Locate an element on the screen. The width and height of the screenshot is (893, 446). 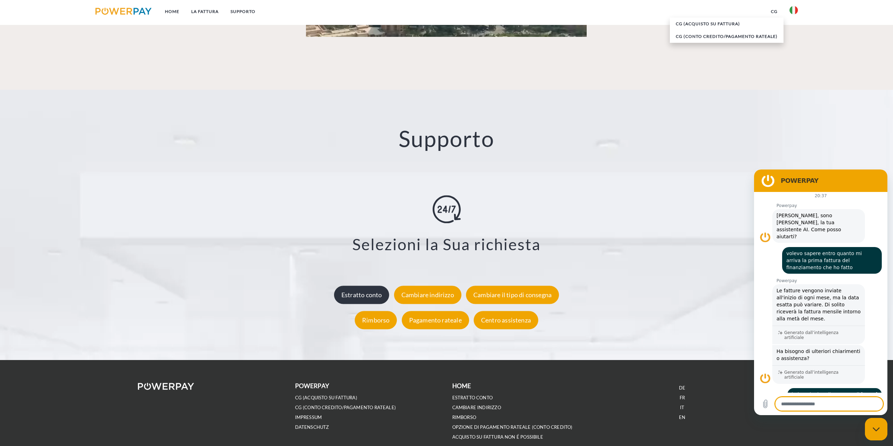
a: Supporto is located at coordinates (243, 12).